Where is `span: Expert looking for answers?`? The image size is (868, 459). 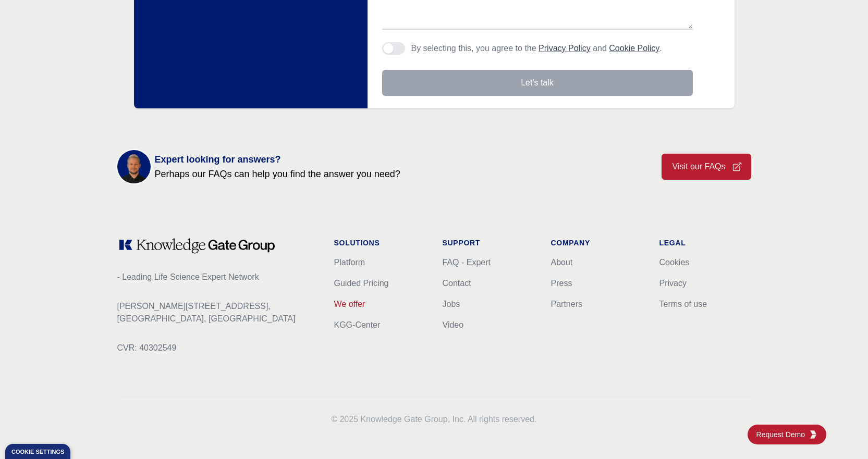
span: Expert looking for answers? is located at coordinates (277, 160).